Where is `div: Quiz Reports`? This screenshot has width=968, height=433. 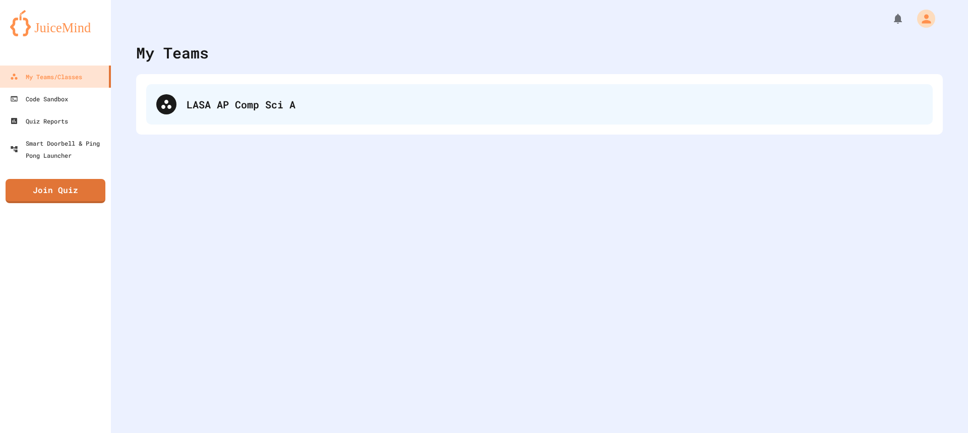
div: Quiz Reports is located at coordinates (39, 121).